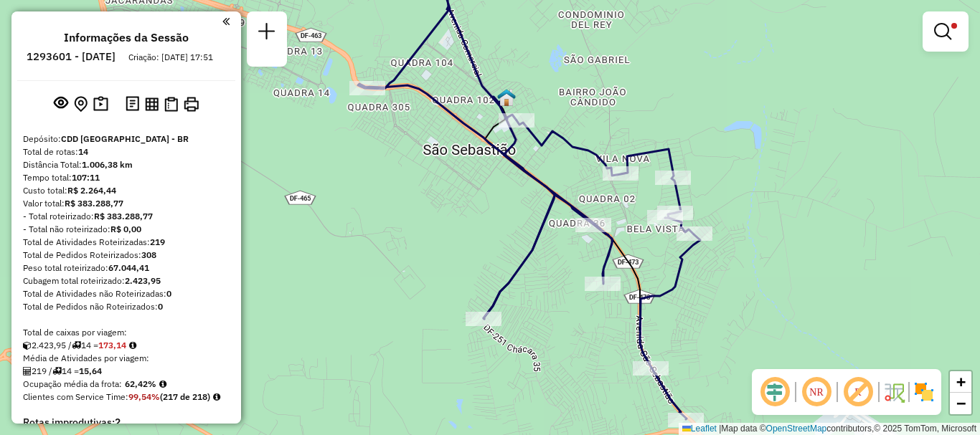 The image size is (980, 435). Describe the element at coordinates (27, 372) in the screenshot. I see `i: Total de Atividades` at that location.